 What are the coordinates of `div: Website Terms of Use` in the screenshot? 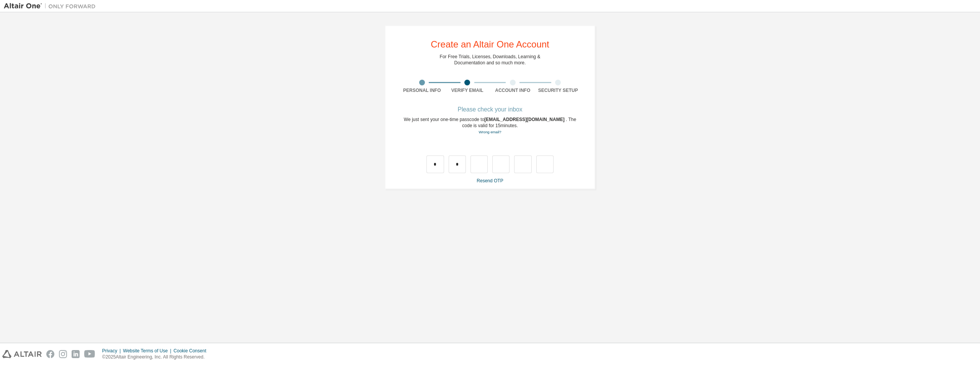 It's located at (148, 351).